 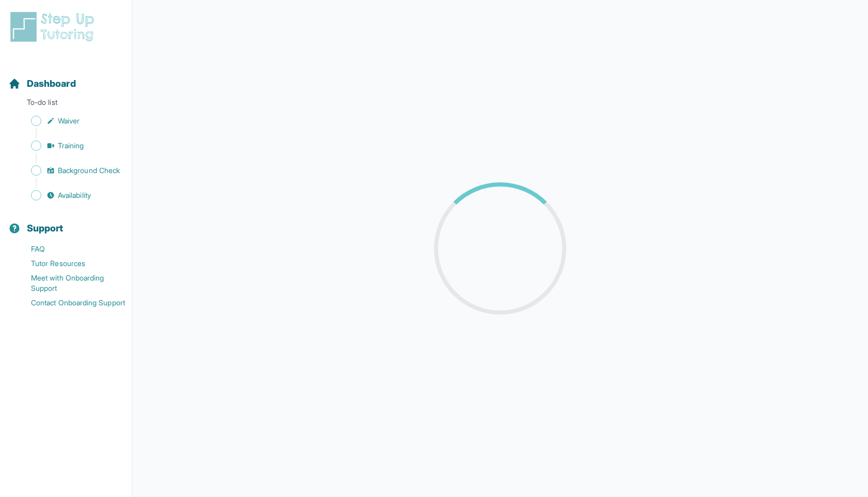 I want to click on span: Availability, so click(x=74, y=196).